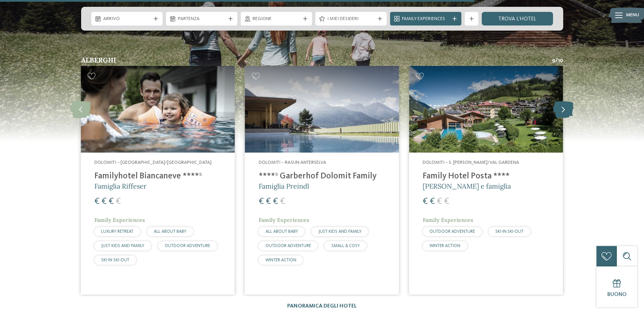  Describe the element at coordinates (554, 60) in the screenshot. I see `span: 9` at that location.